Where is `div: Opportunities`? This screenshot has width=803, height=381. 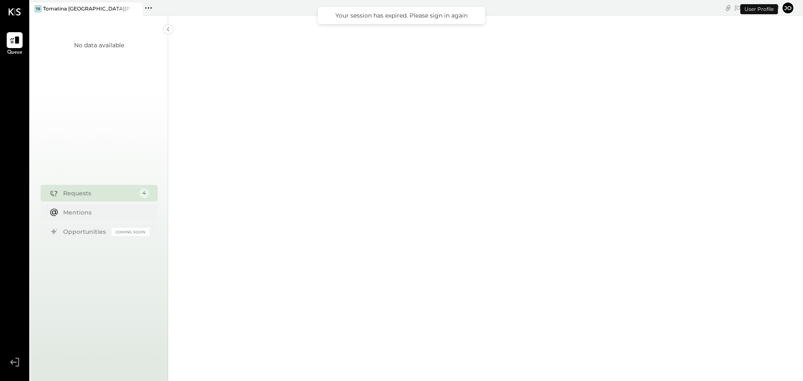
div: Opportunities is located at coordinates (85, 232).